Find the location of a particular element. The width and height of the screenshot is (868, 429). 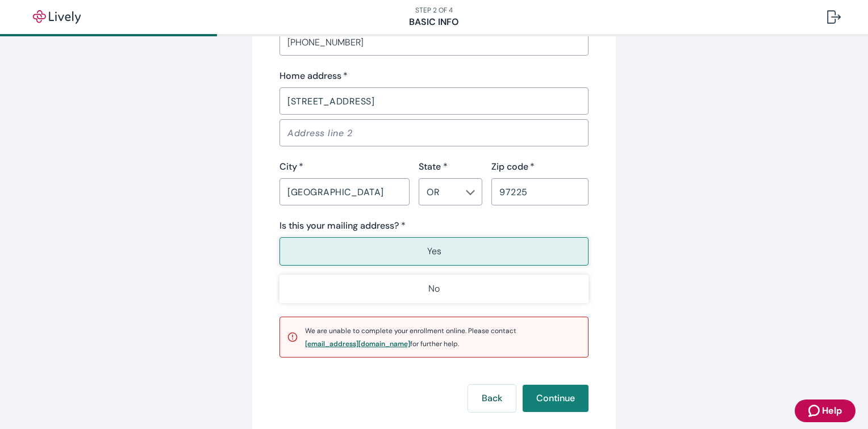

button: Continue is located at coordinates (556, 399).